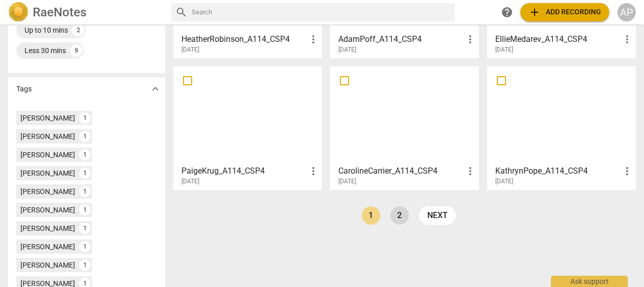 Image resolution: width=644 pixels, height=287 pixels. I want to click on a: Page 2, so click(400, 216).